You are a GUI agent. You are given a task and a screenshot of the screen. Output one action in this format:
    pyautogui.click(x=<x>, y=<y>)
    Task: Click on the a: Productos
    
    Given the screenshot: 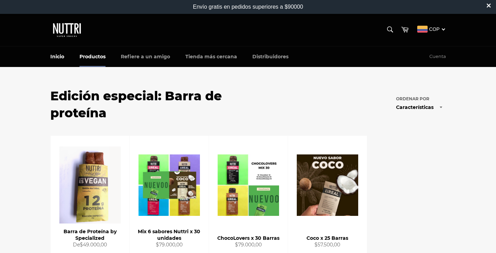 What is the action you would take?
    pyautogui.click(x=92, y=57)
    